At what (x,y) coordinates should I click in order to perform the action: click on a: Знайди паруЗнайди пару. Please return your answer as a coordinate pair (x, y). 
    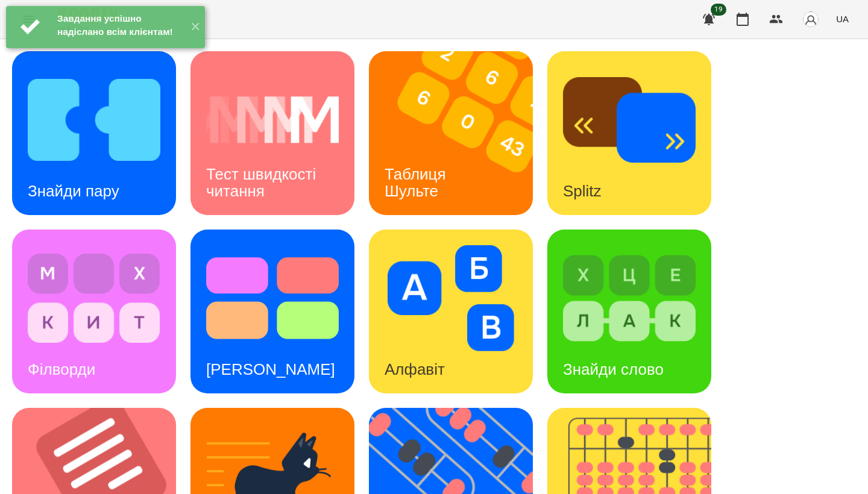
    Looking at the image, I should click on (94, 133).